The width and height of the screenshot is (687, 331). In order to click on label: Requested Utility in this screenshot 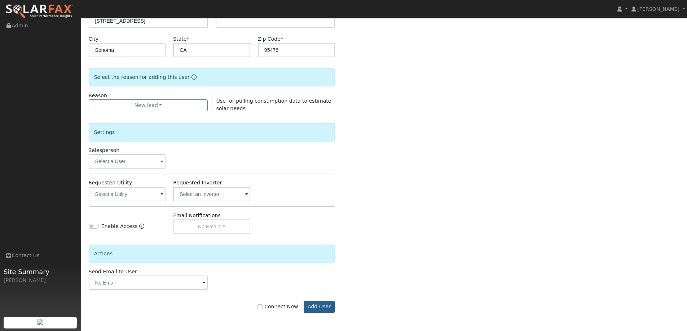, I will do `click(110, 183)`.